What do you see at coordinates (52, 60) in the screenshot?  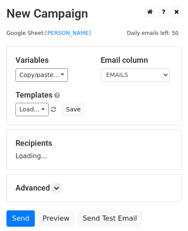 I see `h5: Variables` at bounding box center [52, 60].